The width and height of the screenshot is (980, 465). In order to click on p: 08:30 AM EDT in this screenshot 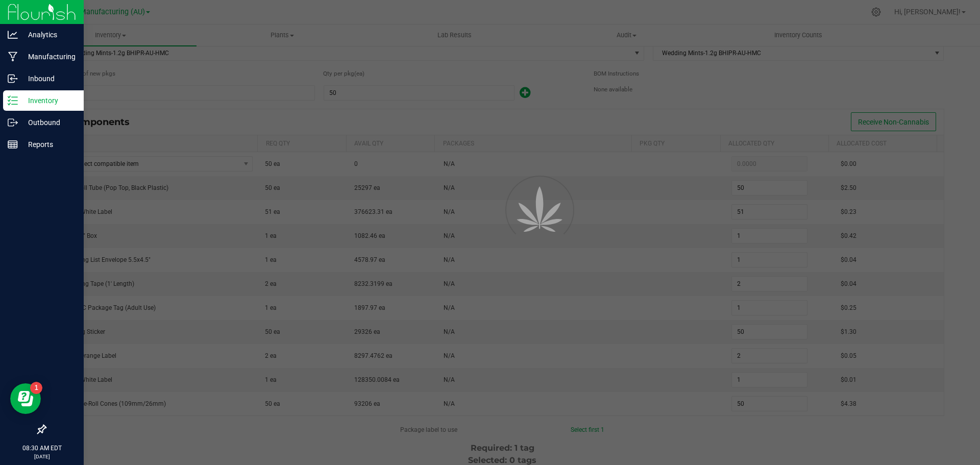, I will do `click(42, 448)`.